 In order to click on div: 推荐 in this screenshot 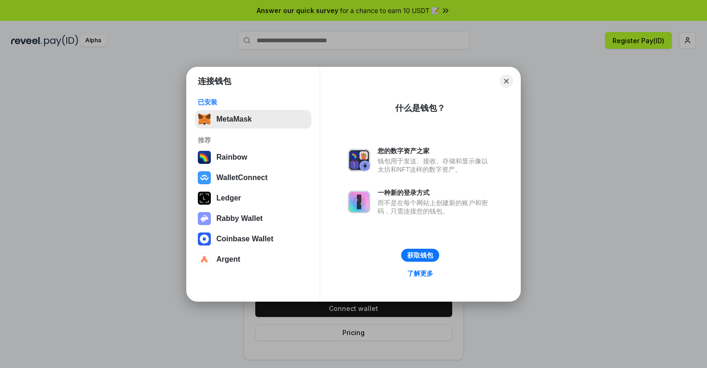, I will do `click(253, 140)`.